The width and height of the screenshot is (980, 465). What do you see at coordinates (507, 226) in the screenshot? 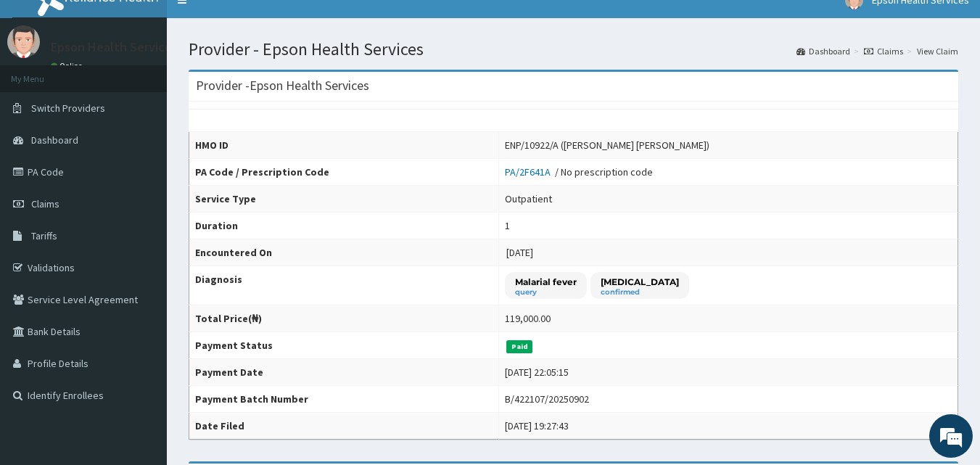
I see `div: 1` at bounding box center [507, 226].